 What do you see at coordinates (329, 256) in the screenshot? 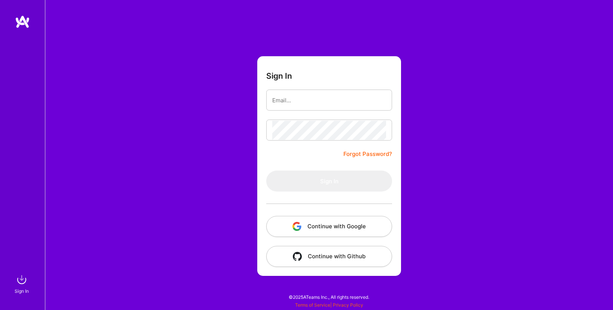
I see `button: Continue with Github` at bounding box center [329, 256].